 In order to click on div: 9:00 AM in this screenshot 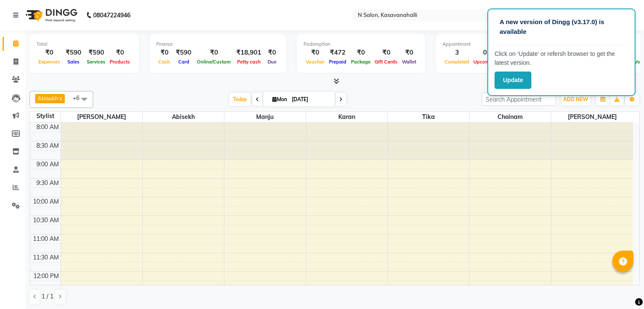, I will do `click(48, 164)`.